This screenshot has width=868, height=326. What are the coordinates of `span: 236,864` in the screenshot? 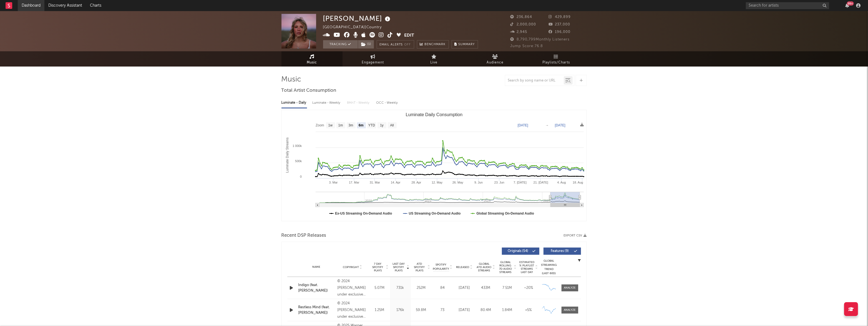 It's located at (521, 17).